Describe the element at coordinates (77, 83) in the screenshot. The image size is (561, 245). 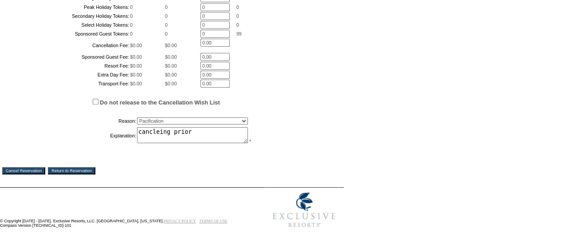
I see `td: Transport Fee:` at that location.